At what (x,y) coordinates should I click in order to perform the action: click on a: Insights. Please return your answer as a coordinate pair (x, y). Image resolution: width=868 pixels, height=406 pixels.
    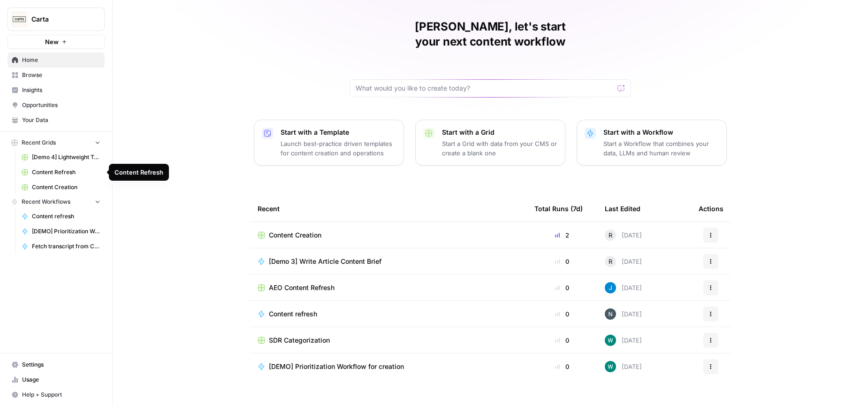
    Looking at the image, I should click on (56, 90).